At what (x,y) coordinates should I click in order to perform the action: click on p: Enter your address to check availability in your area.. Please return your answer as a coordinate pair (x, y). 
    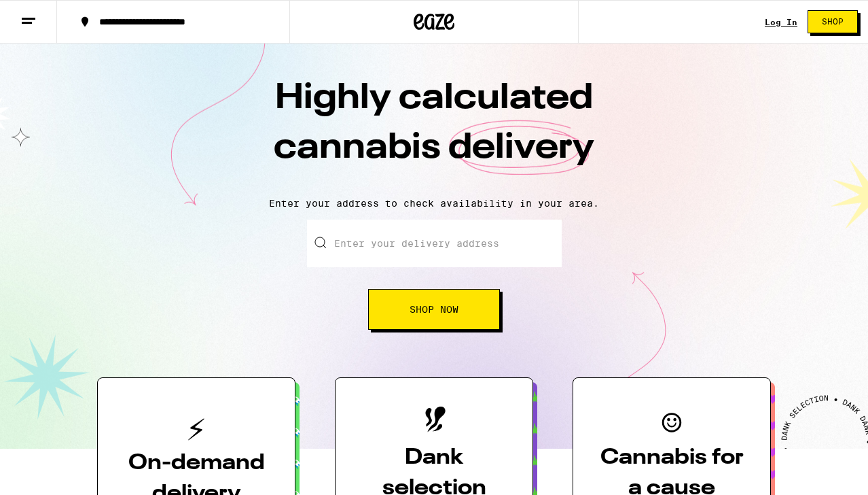
    Looking at the image, I should click on (434, 204).